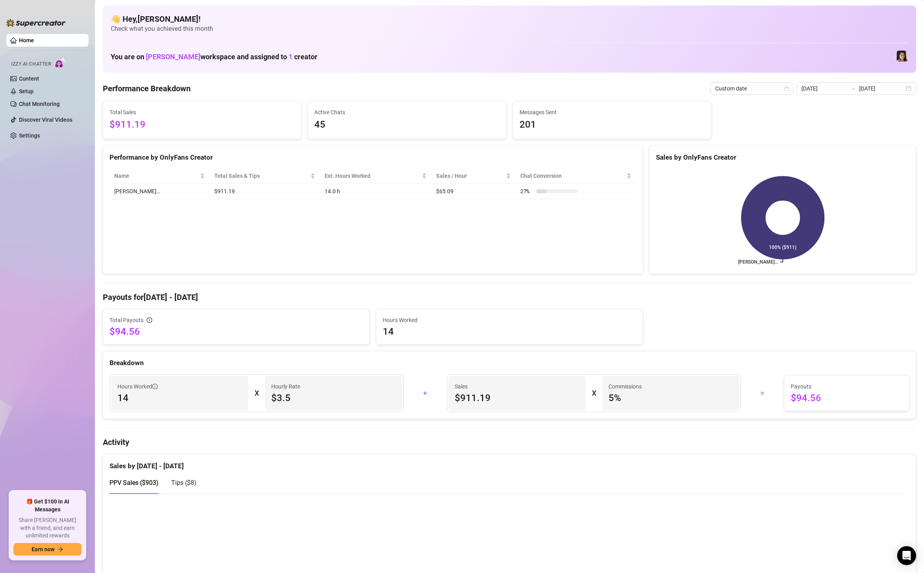  What do you see at coordinates (612, 125) in the screenshot?
I see `span: 201` at bounding box center [612, 125].